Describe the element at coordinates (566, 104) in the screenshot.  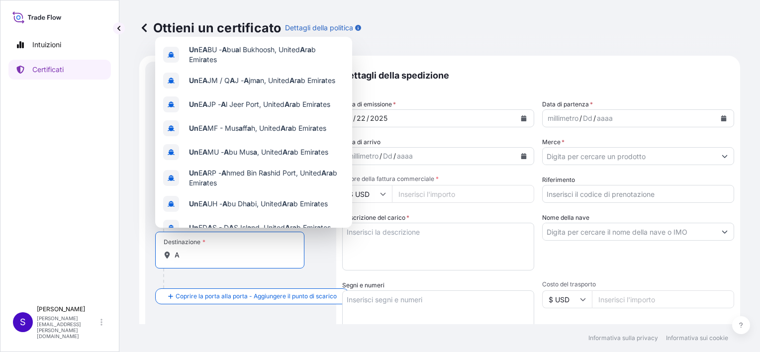
I see `font: Data di partenza` at that location.